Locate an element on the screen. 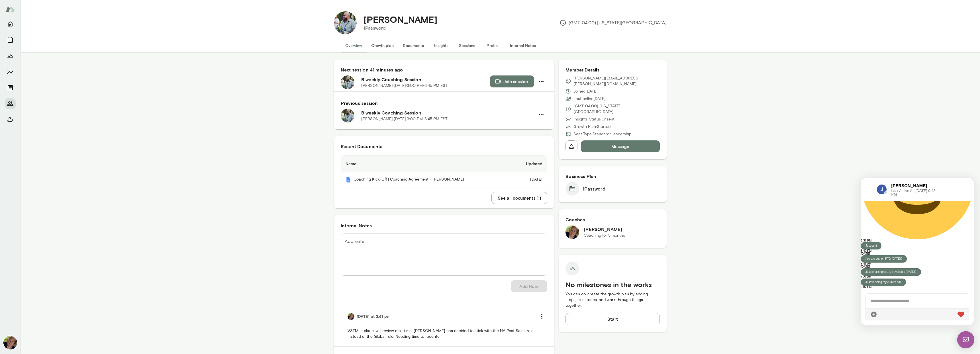 This screenshot has height=354, width=980. p: You can co-create the growth plan by adding steps, milestones, and work through things together. is located at coordinates (612, 300).